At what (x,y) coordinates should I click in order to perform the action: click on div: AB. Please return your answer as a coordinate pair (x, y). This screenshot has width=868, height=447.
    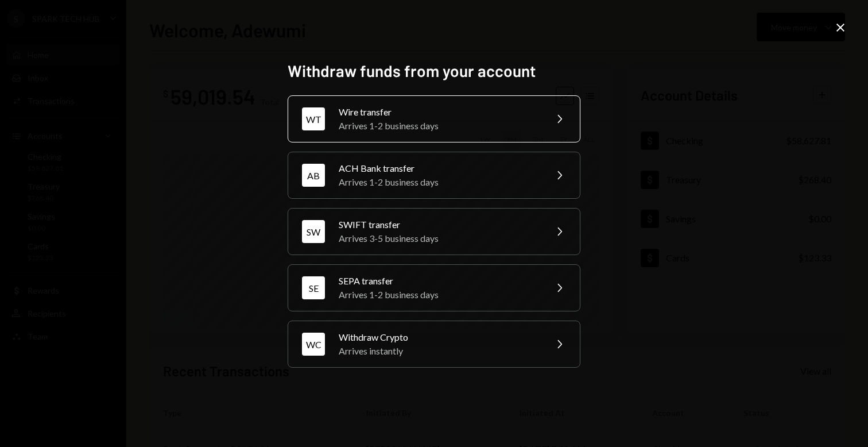
    Looking at the image, I should click on (313, 175).